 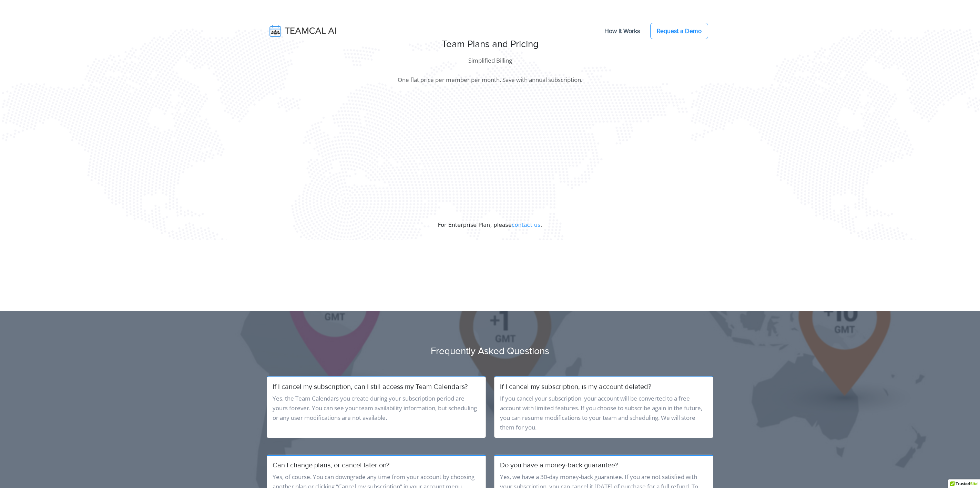 What do you see at coordinates (679, 31) in the screenshot?
I see `a: Request a Demo` at bounding box center [679, 31].